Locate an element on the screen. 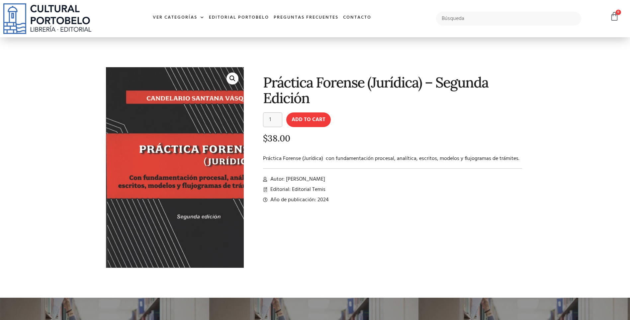  h1: Práctica Forense (Jurídica) – Segunda Edición is located at coordinates (393, 90).